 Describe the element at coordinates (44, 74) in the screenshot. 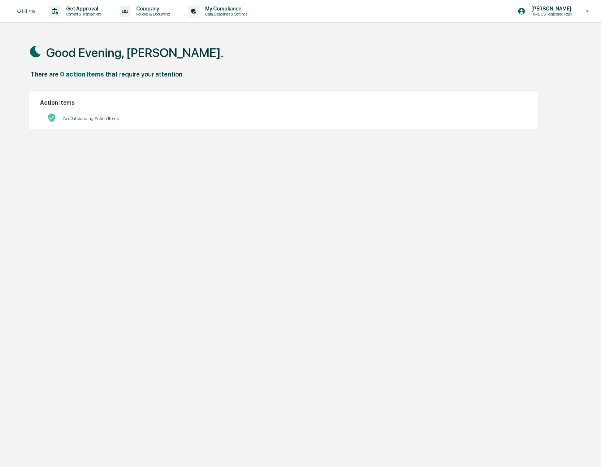

I see `div: There are` at that location.